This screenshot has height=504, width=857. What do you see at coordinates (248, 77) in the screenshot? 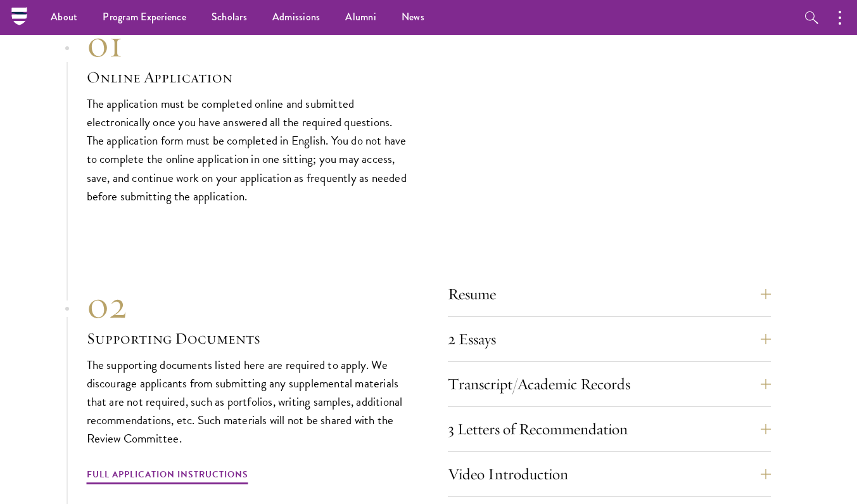
I see `h3: Online Application` at bounding box center [248, 77].